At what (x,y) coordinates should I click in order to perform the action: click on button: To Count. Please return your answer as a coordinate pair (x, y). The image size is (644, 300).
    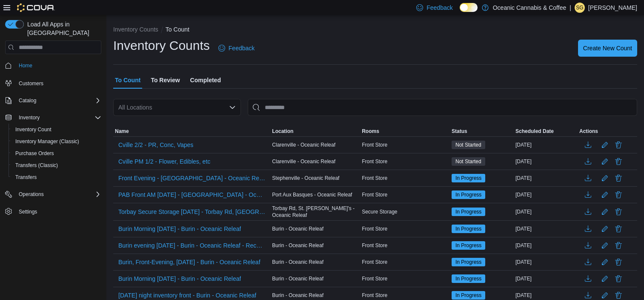
    Looking at the image, I should click on (178, 29).